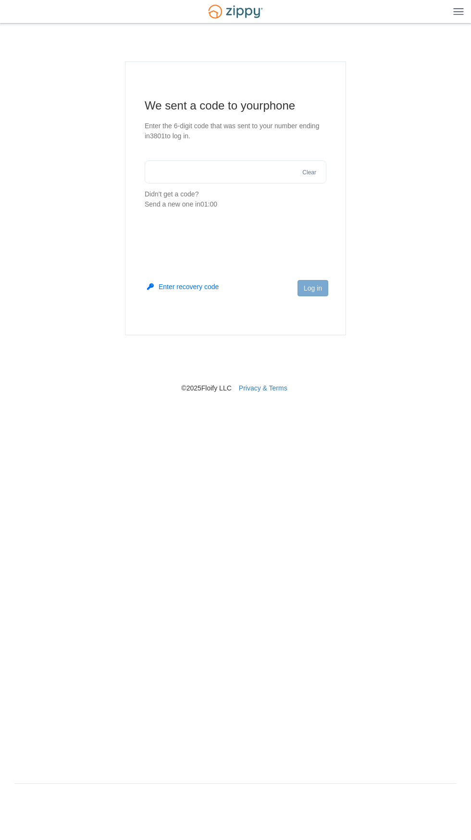 Image resolution: width=471 pixels, height=840 pixels. I want to click on img: Mobile Dropdown Menu, so click(458, 11).